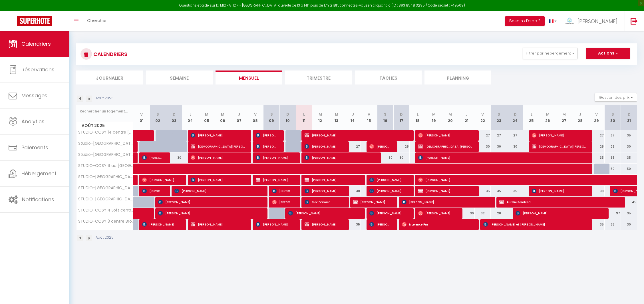 The width and height of the screenshot is (644, 304). Describe the element at coordinates (179, 77) in the screenshot. I see `li: Semaine` at that location.